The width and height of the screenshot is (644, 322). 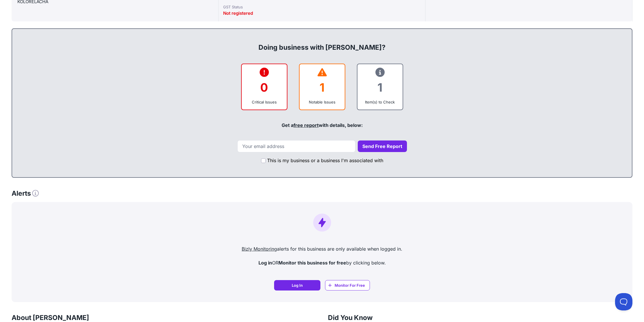 I want to click on p: OR by clicking below., so click(x=322, y=263).